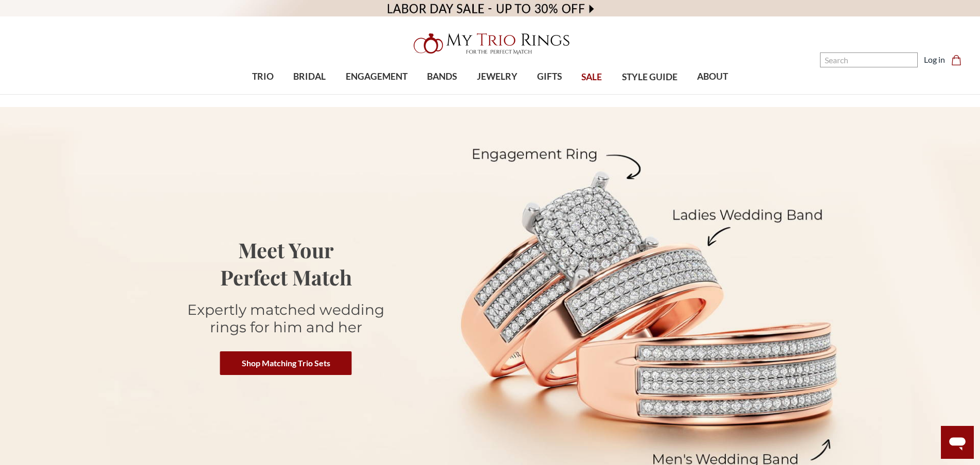  Describe the element at coordinates (309, 77) in the screenshot. I see `span: BRIDAL` at that location.